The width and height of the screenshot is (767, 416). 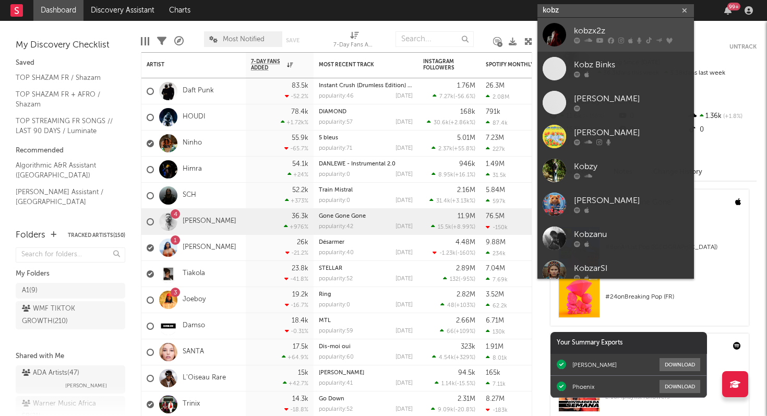 What do you see at coordinates (366, 112) in the screenshot?
I see `div: DIAMOND` at bounding box center [366, 112].